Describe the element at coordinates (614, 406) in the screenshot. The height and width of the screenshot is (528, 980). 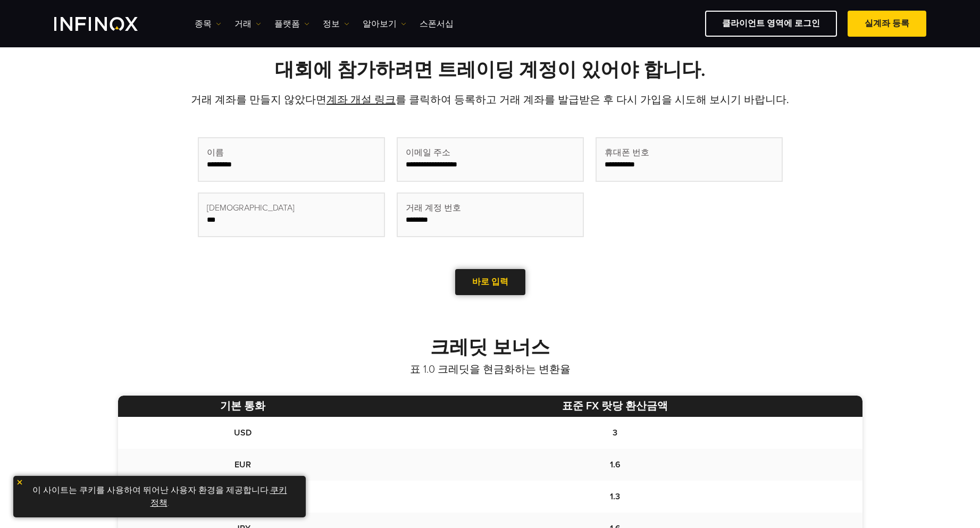
I see `th: 표준 FX 랏당 환산금액` at that location.